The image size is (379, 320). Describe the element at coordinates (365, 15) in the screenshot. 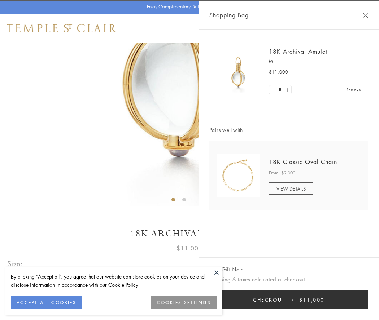

I see `button: Close Shopping Bag` at that location.